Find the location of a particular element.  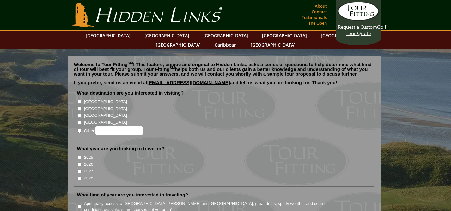

span: Request a Custom is located at coordinates (357, 27).